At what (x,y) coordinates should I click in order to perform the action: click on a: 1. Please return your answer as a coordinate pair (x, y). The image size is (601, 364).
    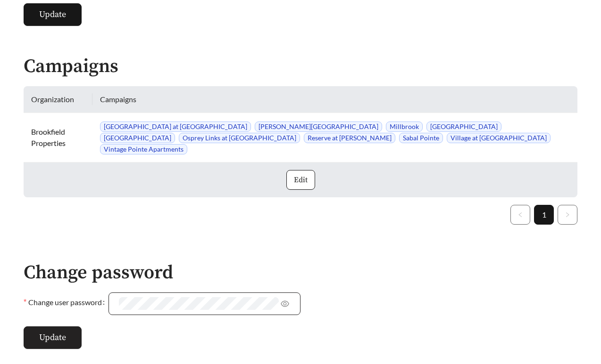
    Looking at the image, I should click on (543, 215).